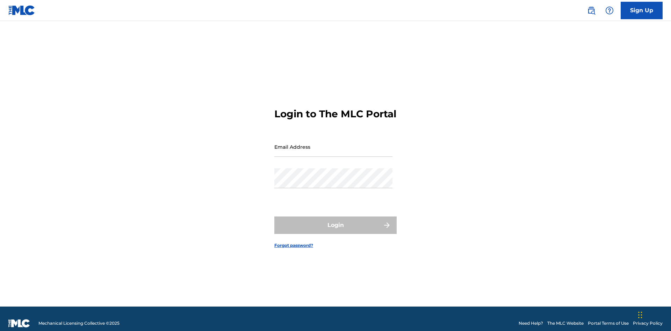 This screenshot has width=671, height=331. What do you see at coordinates (642, 10) in the screenshot?
I see `a: Sign Up` at bounding box center [642, 10].